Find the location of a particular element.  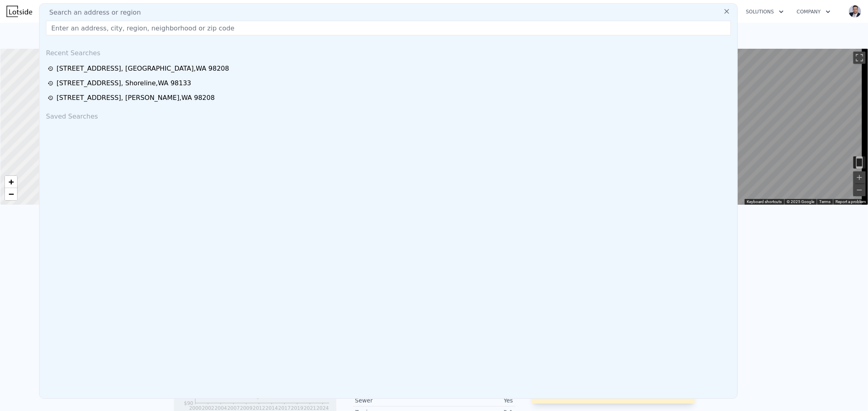

tspan: 2021 is located at coordinates (310, 408).